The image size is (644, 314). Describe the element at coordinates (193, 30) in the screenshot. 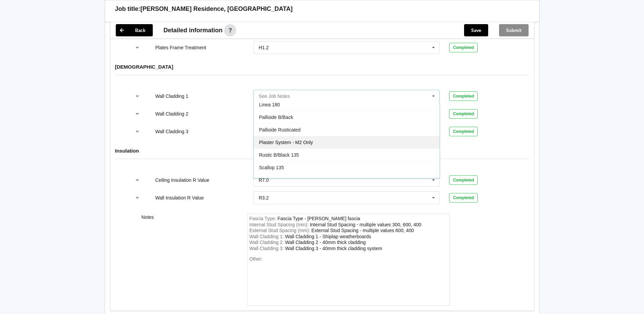

I see `span: Detailed information` at that location.